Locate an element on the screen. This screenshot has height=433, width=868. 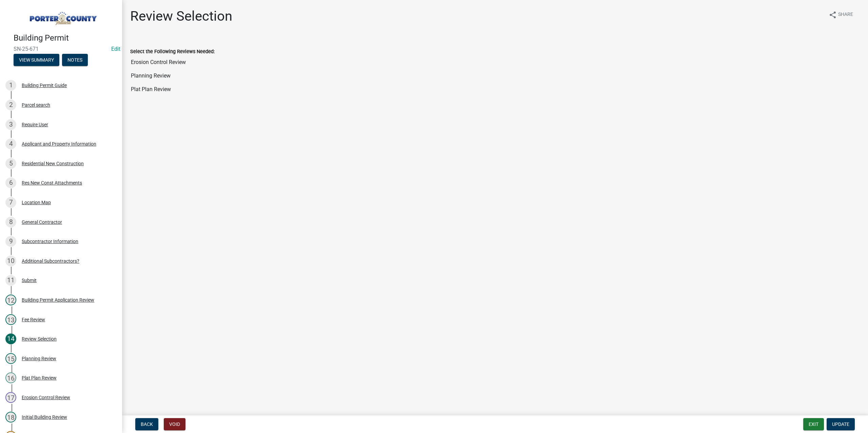
button: Back is located at coordinates (147, 425).